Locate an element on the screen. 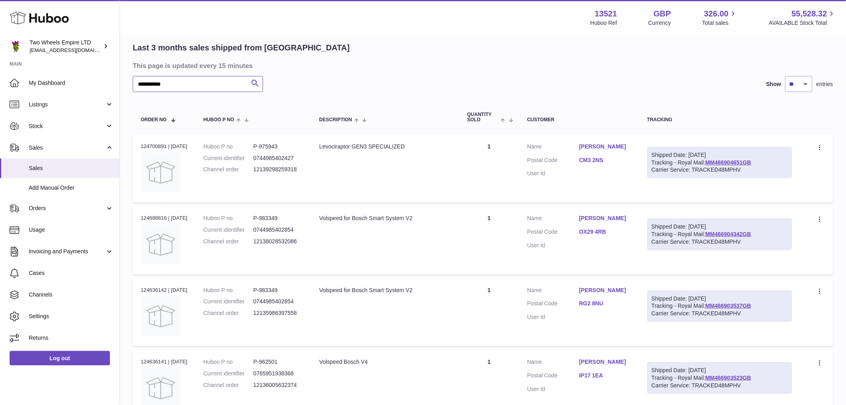  a: CM3 2NS is located at coordinates (605, 160).